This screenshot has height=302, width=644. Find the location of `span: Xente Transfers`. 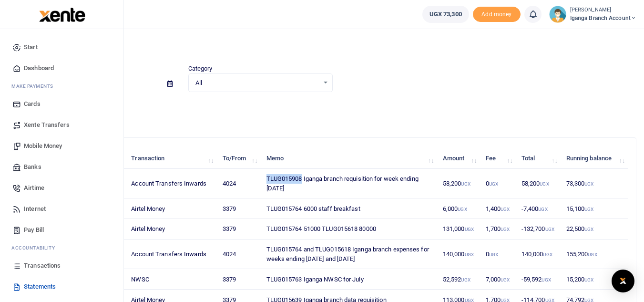

span: Xente Transfers is located at coordinates (47, 125).